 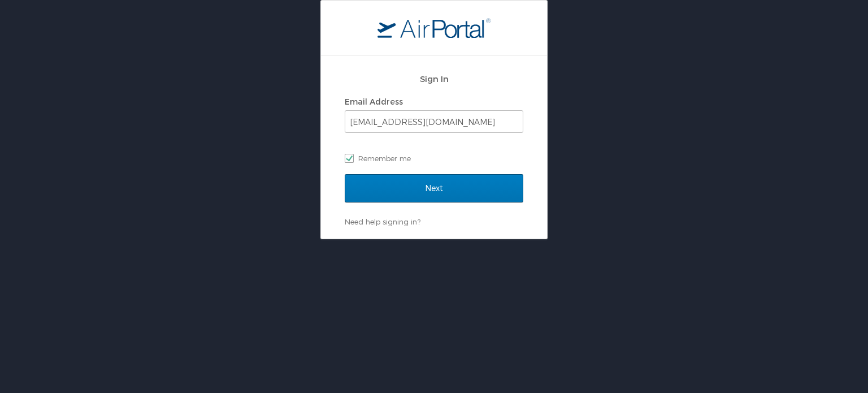 What do you see at coordinates (434, 27) in the screenshot?
I see `img: logo` at bounding box center [434, 27].